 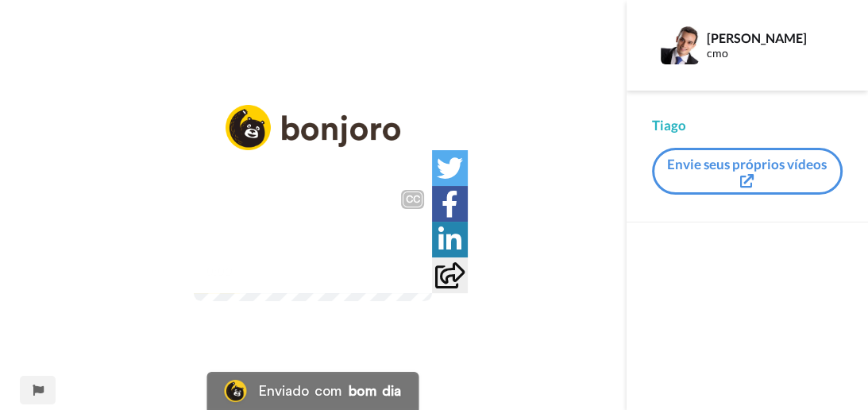 I want to click on img: Logotipo do Bonjoro, so click(x=236, y=391).